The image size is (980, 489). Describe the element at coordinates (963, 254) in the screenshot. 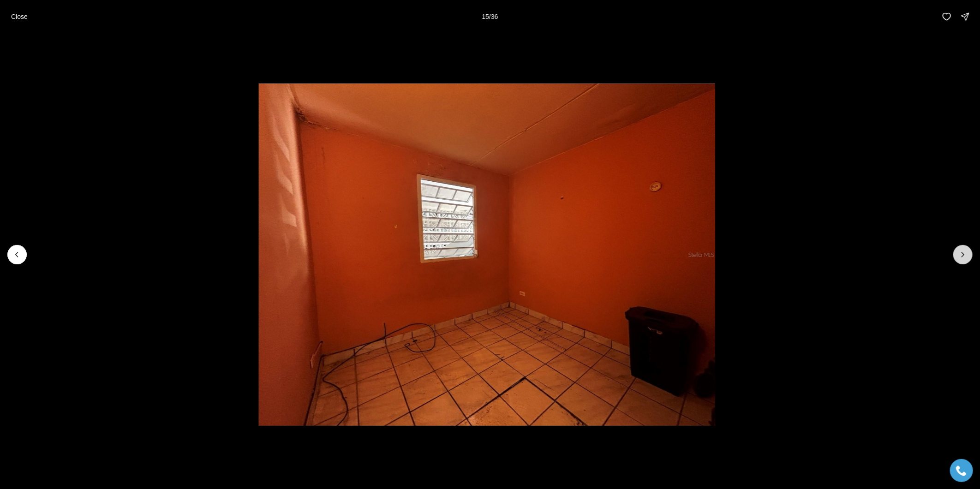

I see `button: Next slide` at that location.